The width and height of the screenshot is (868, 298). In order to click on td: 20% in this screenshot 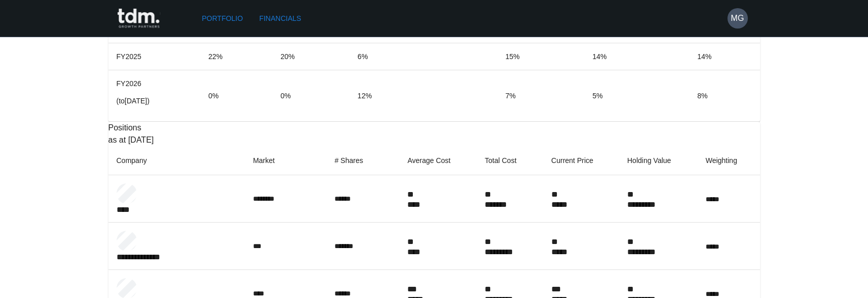, I will do `click(310, 56)`.